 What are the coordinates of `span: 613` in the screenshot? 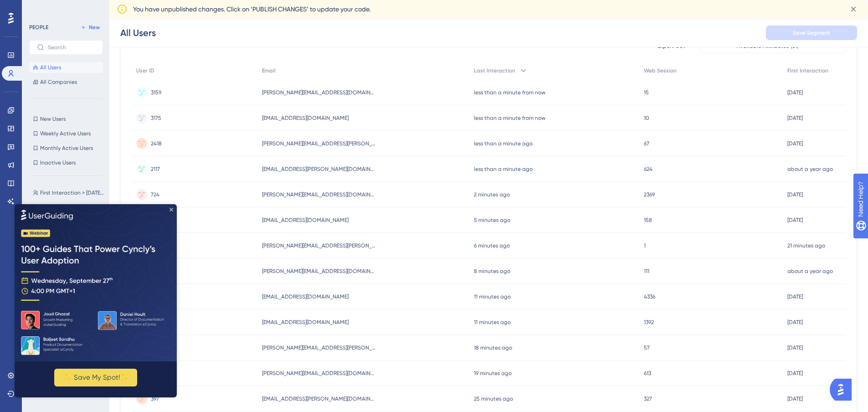 It's located at (648, 373).